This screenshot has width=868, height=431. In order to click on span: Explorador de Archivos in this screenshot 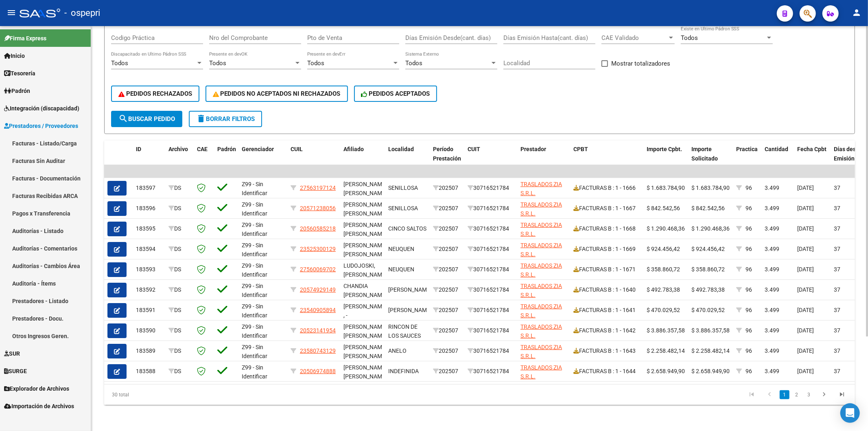, I will do `click(36, 389)`.